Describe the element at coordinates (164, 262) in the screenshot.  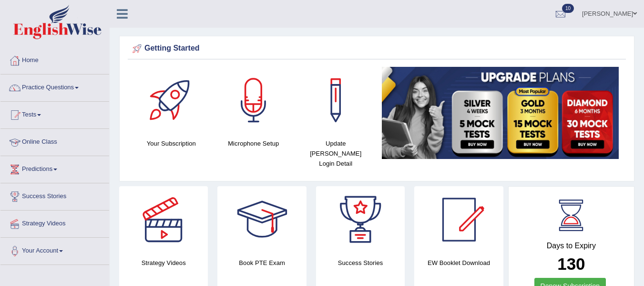
I see `h4: Strategy Videos` at that location.